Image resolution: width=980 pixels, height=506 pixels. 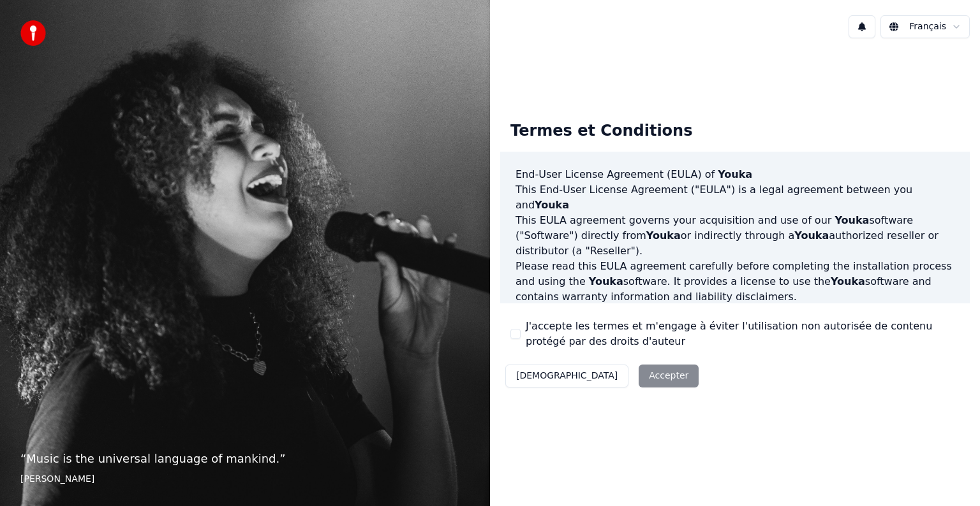 I want to click on p: “ Music is the universal language of mankind. ”, so click(x=245, y=459).